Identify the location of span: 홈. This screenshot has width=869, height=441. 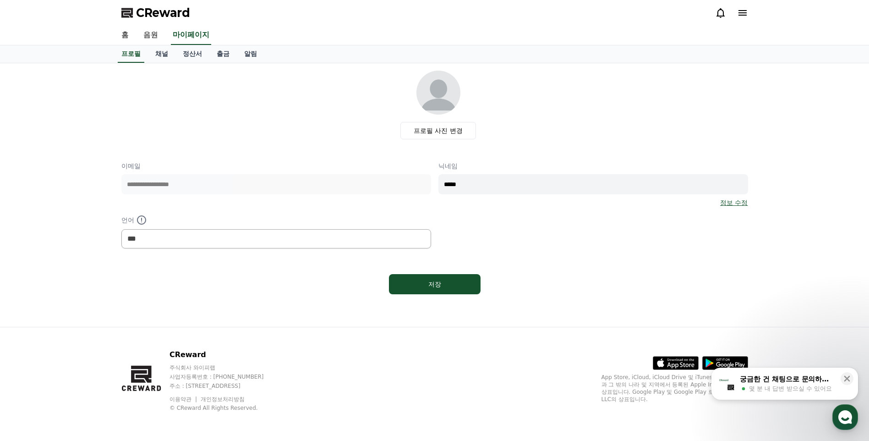
(32, 308).